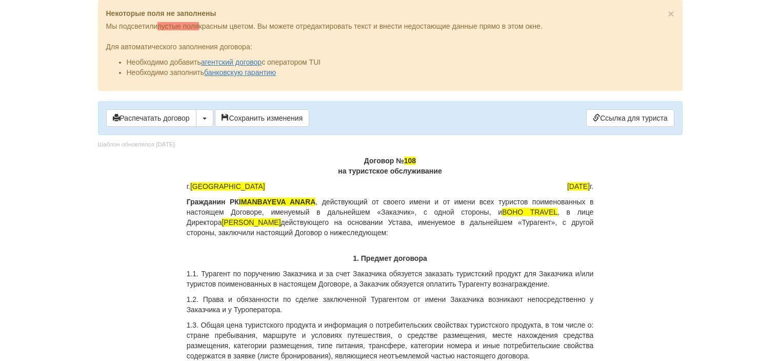 This screenshot has width=780, height=361. What do you see at coordinates (630, 118) in the screenshot?
I see `a: Ссылка для туриста` at bounding box center [630, 118].